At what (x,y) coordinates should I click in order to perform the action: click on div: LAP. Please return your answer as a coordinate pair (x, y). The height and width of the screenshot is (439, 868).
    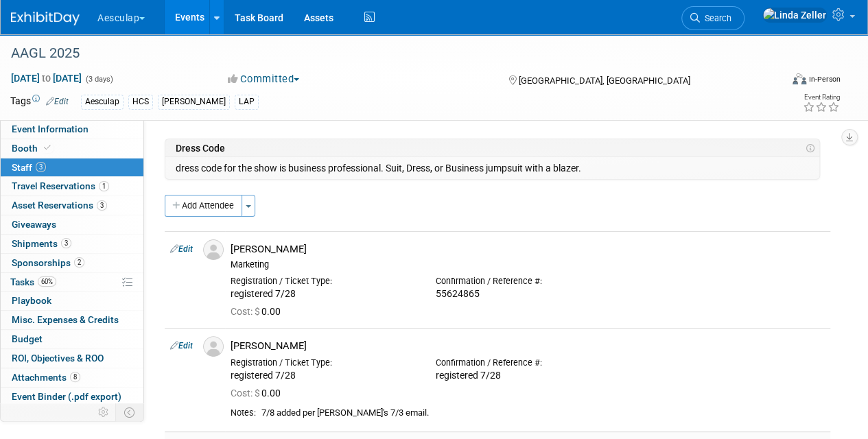
    Looking at the image, I should click on (246, 101).